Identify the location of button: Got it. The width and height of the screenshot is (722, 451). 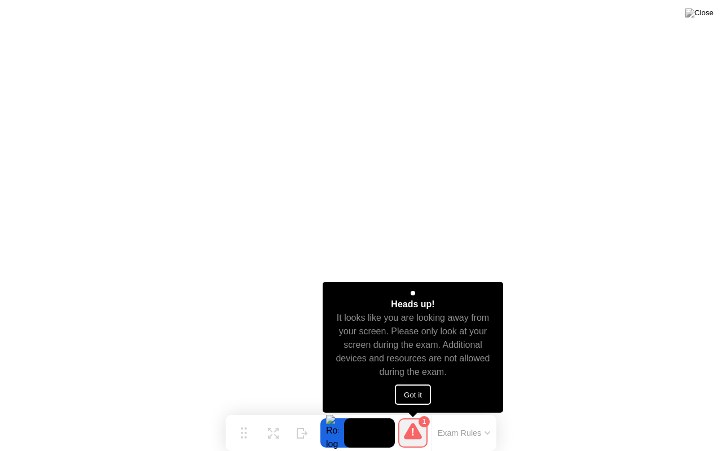
(413, 395).